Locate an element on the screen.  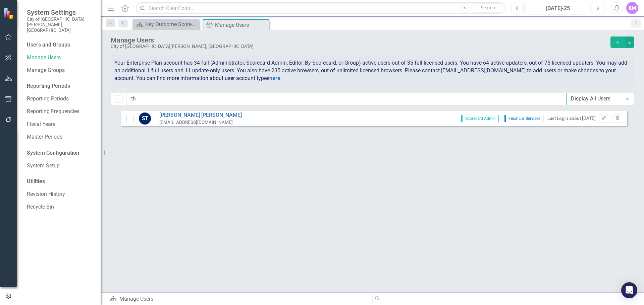
button: KM is located at coordinates (632, 8).